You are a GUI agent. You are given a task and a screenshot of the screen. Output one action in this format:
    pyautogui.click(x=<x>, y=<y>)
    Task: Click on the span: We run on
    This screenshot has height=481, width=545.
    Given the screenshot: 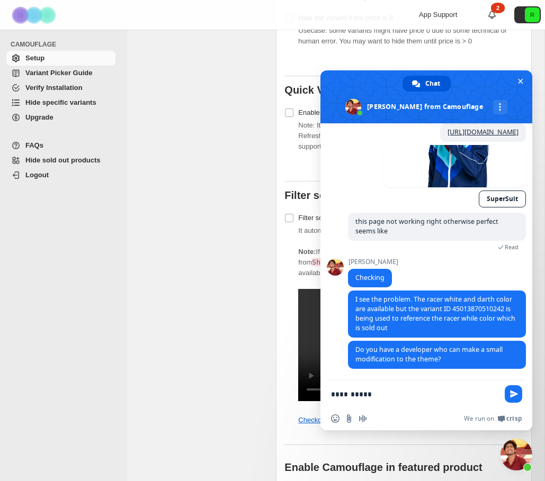 What is the action you would take?
    pyautogui.click(x=479, y=419)
    